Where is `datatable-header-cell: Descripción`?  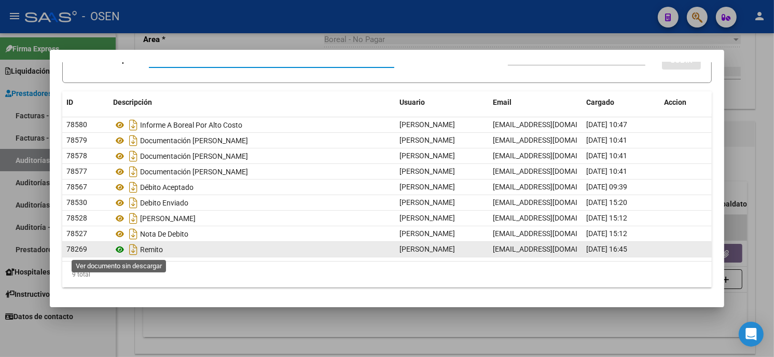 datatable-header-cell: Descripción is located at coordinates (252, 102).